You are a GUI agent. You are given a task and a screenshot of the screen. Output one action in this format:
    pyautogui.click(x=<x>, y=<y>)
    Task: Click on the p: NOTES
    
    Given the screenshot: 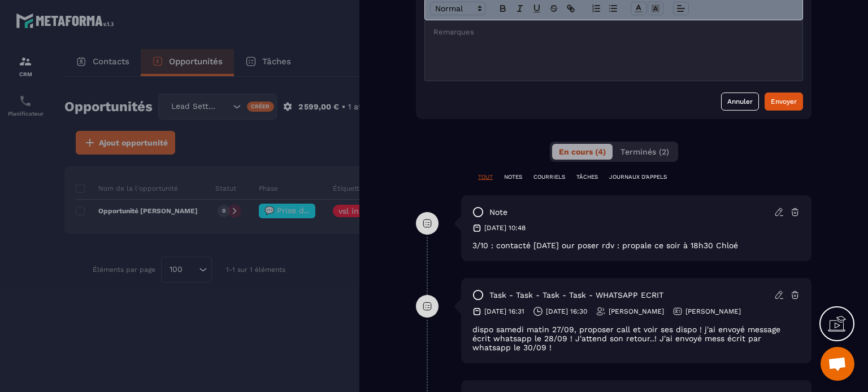 What is the action you would take?
    pyautogui.click(x=513, y=177)
    